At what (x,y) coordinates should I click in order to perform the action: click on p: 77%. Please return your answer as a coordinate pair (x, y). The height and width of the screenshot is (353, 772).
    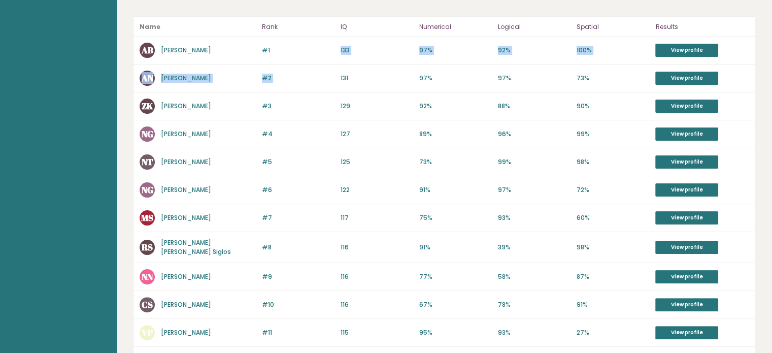
    Looking at the image, I should click on (455, 277).